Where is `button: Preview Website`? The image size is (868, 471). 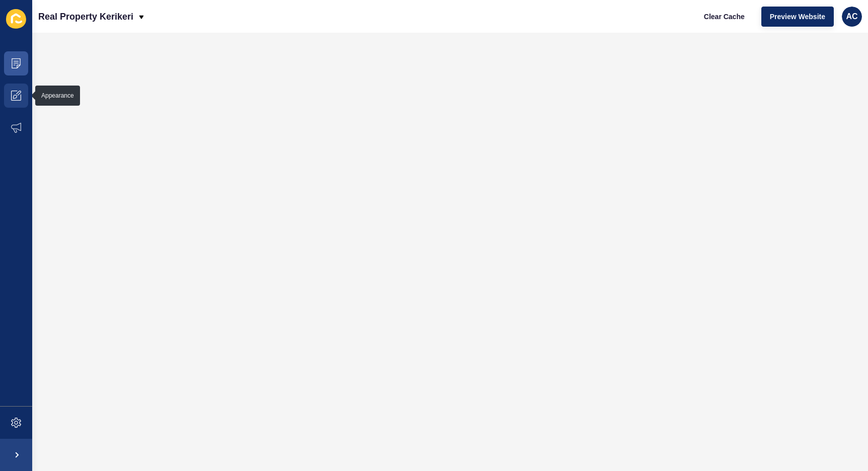 button: Preview Website is located at coordinates (798, 16).